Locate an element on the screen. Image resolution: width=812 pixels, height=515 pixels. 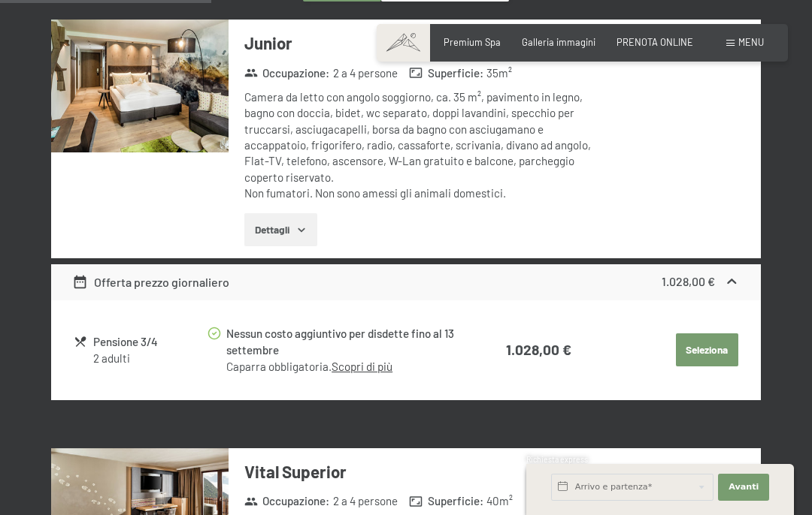
div: Camera da letto con angolo soggiorno, ca. 35 m², pavimento in legno, bagno con doccia, bidet, wc ... is located at coordinates (423, 145).